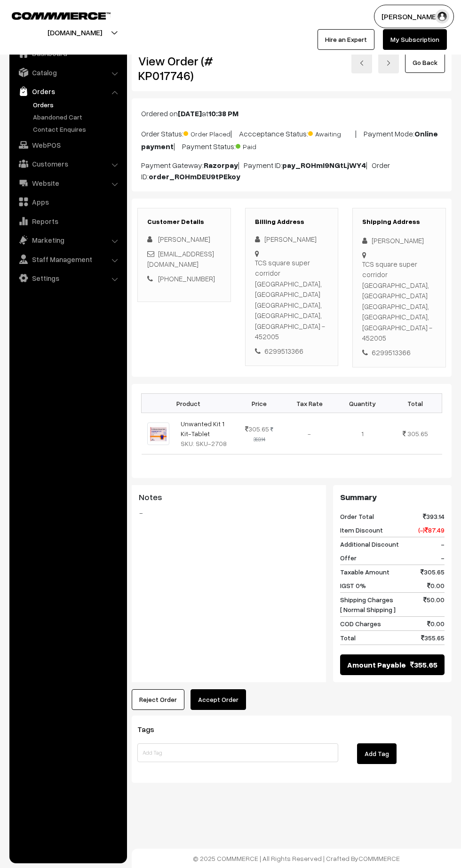 Image resolution: width=461 pixels, height=868 pixels. What do you see at coordinates (218, 699) in the screenshot?
I see `button: Accept Order` at bounding box center [218, 699].